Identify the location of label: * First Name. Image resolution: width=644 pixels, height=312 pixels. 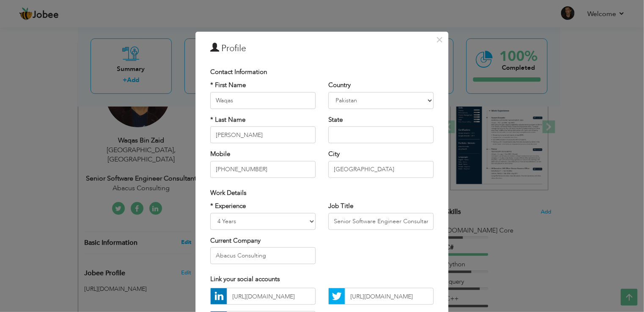
(228, 85).